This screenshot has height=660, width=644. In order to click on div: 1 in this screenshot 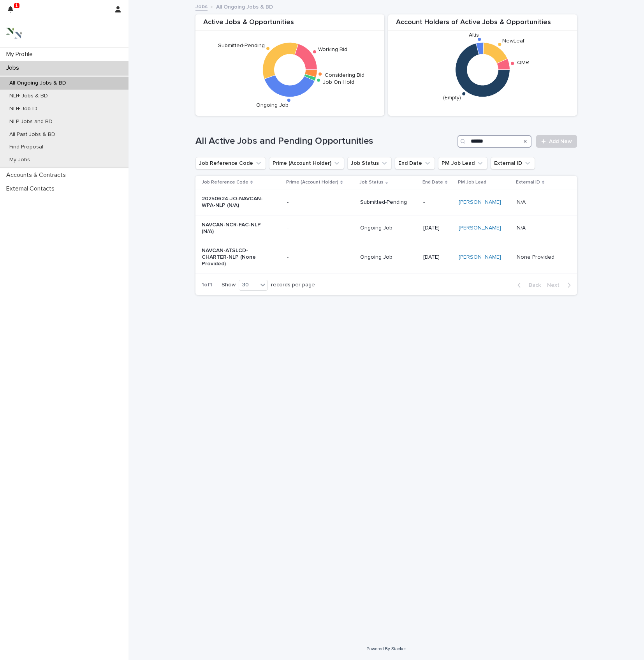, I will do `click(13, 12)`.